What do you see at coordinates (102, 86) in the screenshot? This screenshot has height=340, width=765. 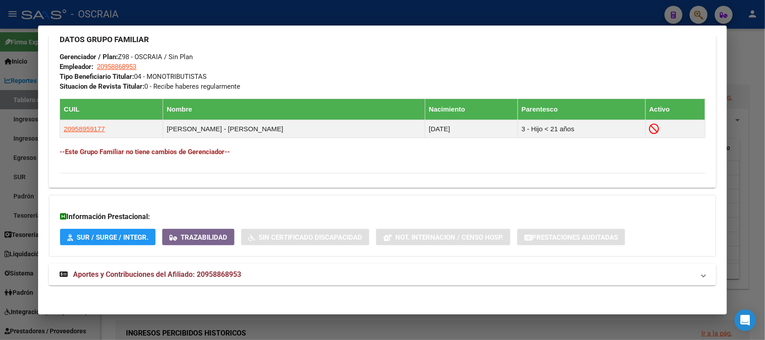 I see `strong: Situacion de Revista Titular:` at bounding box center [102, 86].